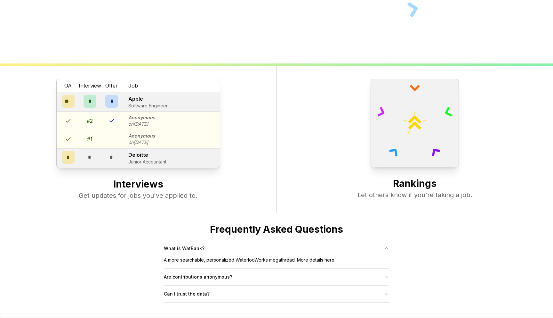  Describe the element at coordinates (147, 155) in the screenshot. I see `p: Deloitte` at that location.